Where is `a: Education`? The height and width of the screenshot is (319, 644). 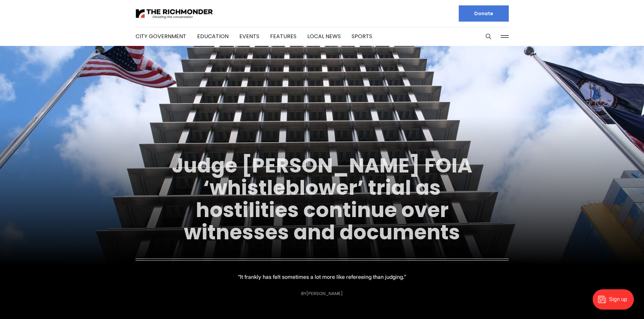
a: Education is located at coordinates (212, 36).